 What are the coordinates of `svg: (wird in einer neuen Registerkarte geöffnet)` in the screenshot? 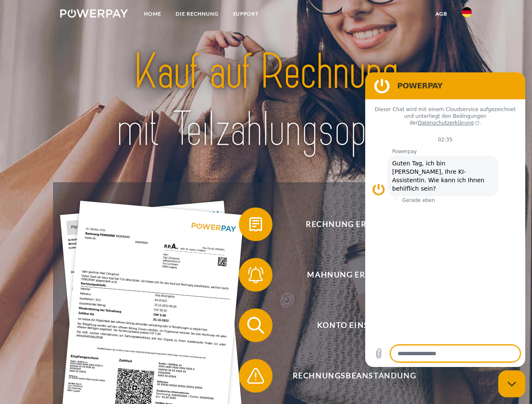 It's located at (112, 50).